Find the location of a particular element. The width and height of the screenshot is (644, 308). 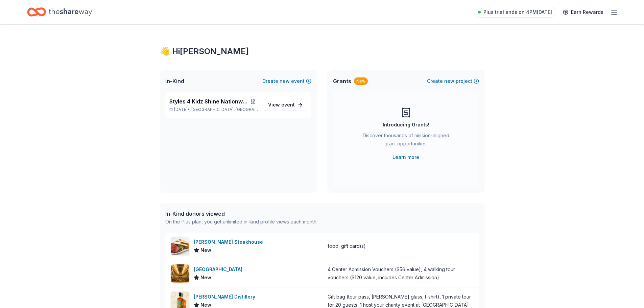

span: Styles 4 Kidz Shine Nationwide Fall Gala is located at coordinates (209, 101).